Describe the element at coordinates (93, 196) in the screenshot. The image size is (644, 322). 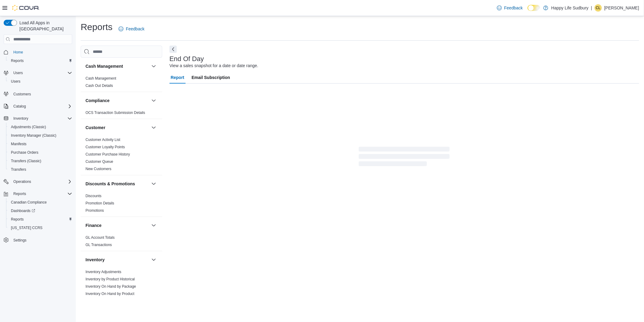
I see `span: Discounts` at that location.